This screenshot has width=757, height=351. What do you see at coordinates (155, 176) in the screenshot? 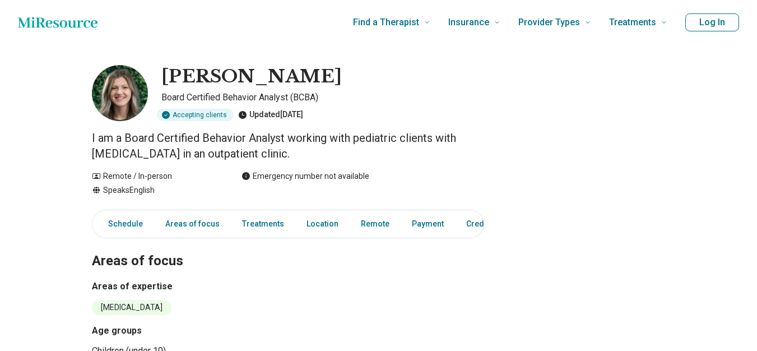
I see `div: Remote / In-person` at bounding box center [155, 176].